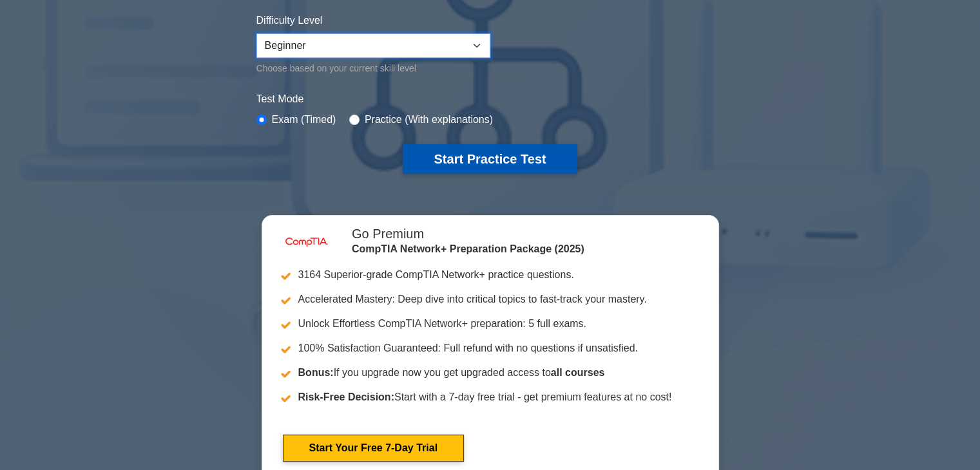 The image size is (980, 470). I want to click on button: Start Practice Test, so click(490, 159).